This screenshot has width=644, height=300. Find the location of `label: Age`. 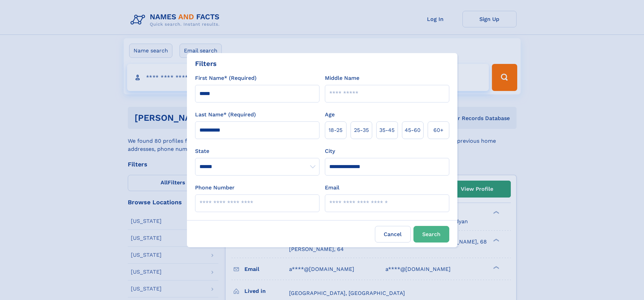

label: Age is located at coordinates (330, 115).